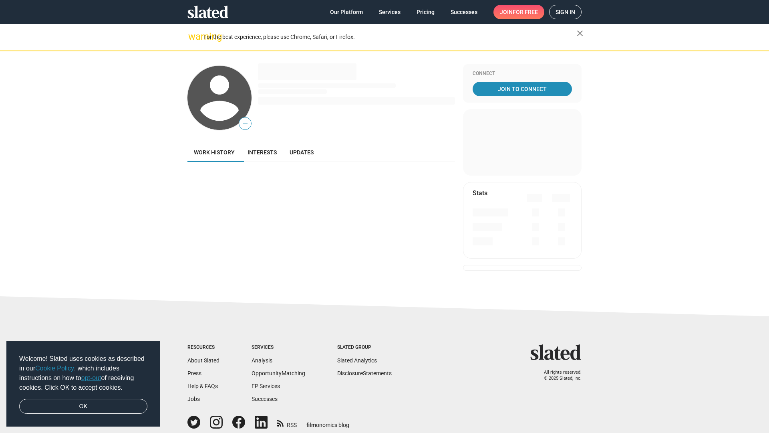  I want to click on a: Analysis, so click(262, 360).